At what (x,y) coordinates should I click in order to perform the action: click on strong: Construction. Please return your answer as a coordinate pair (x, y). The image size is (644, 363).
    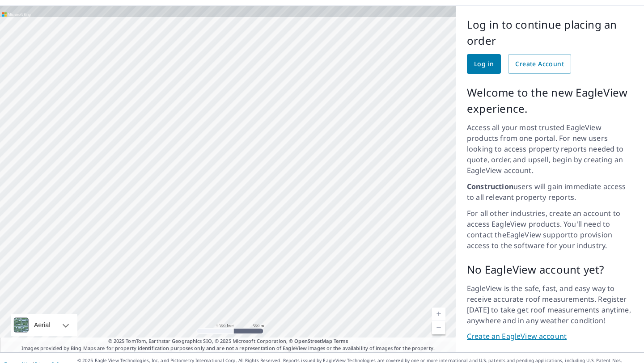
    Looking at the image, I should click on (489, 186).